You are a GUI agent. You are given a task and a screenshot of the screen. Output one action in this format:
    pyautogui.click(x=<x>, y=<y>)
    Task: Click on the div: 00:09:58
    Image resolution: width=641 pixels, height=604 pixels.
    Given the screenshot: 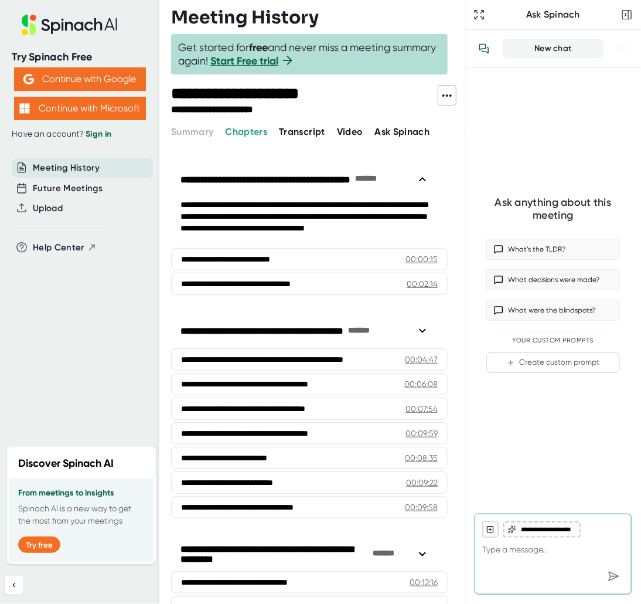 What is the action you would take?
    pyautogui.click(x=422, y=507)
    